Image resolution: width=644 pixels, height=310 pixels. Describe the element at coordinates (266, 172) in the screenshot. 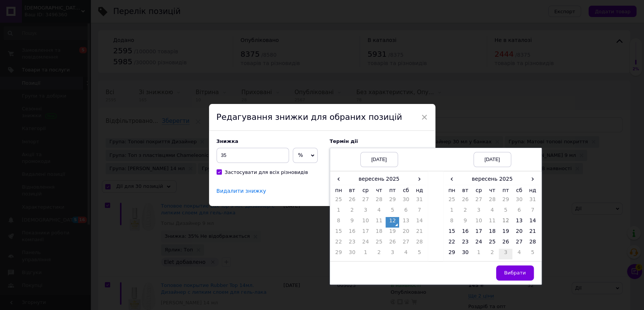

I see `div: Застосувати для всіх різновидів` at that location.